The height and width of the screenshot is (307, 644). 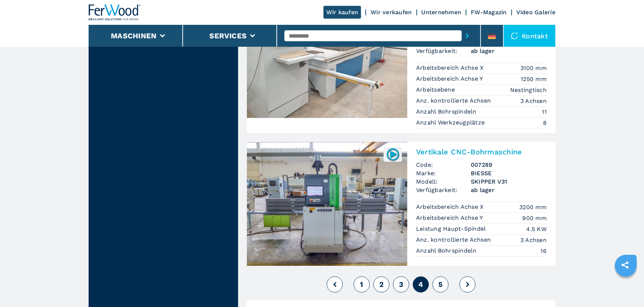 I want to click on em: 3200 mm, so click(x=533, y=207).